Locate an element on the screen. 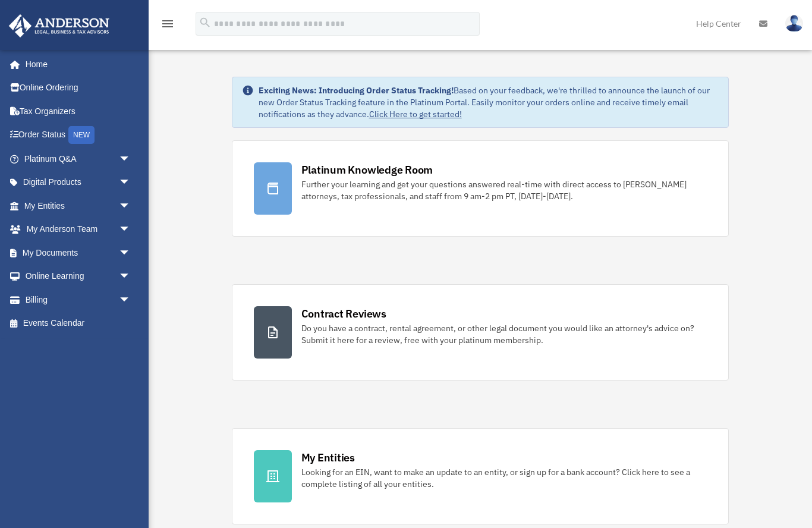 This screenshot has height=528, width=812. a: My Anderson Teamarrow_drop_down is located at coordinates (78, 229).